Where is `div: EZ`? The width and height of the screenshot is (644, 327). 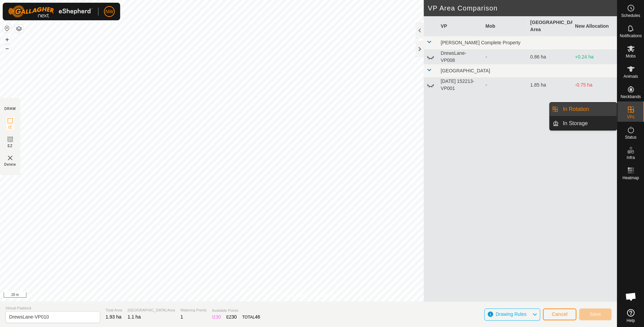
div: EZ is located at coordinates (232, 317).